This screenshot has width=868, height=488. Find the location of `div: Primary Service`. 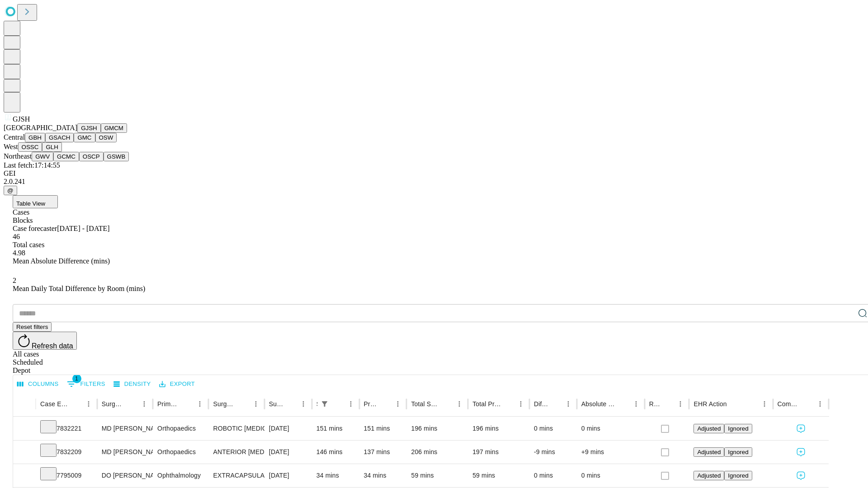

div: Primary Service is located at coordinates (168, 404).